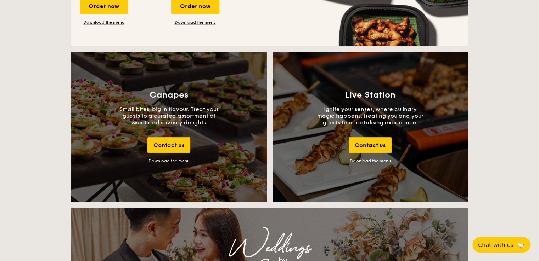 This screenshot has width=539, height=261. I want to click on div: Weddings, so click(270, 248).